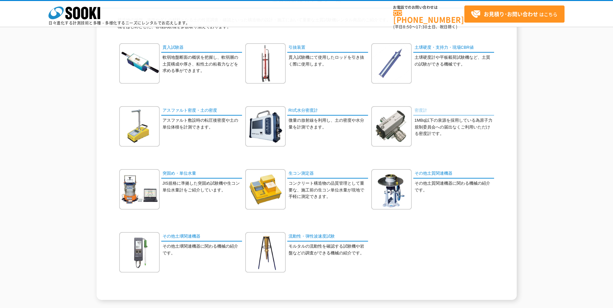  Describe the element at coordinates (422, 27) in the screenshot. I see `span: 17:30` at that location.